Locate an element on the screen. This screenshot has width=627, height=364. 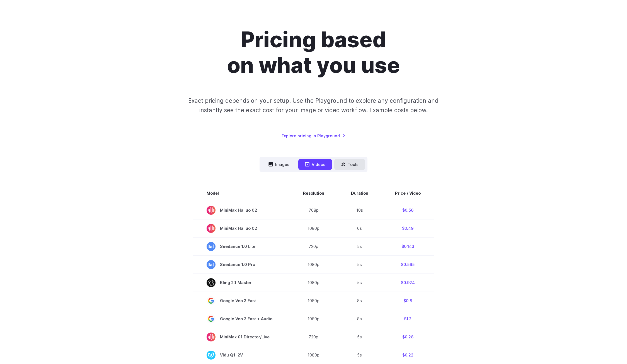
span: Google Veo 3 Fast is located at coordinates (242, 301).